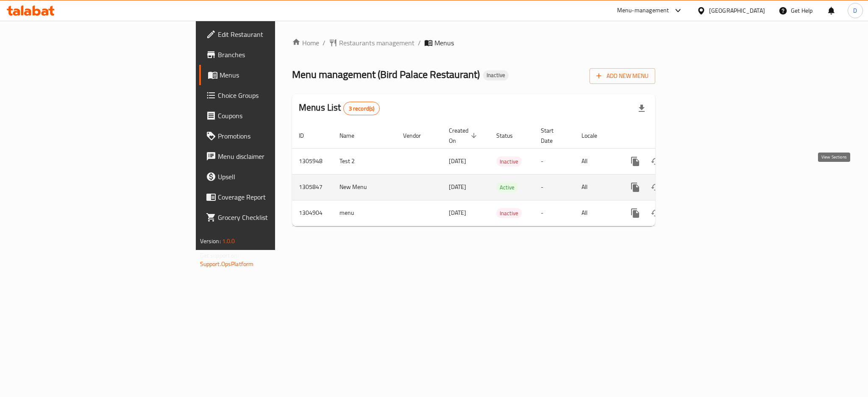 The image size is (868, 397). Describe the element at coordinates (507, 187) in the screenshot. I see `div: Active` at that location.